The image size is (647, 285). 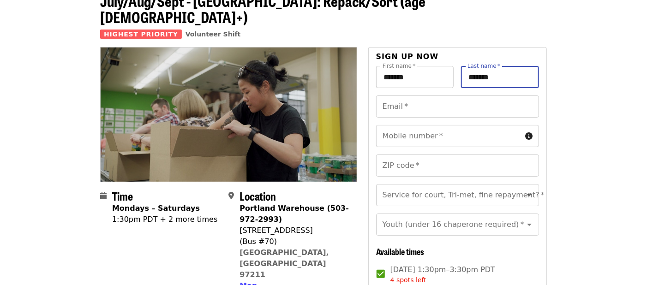 What do you see at coordinates (229, 115) in the screenshot?
I see `img: July/Aug/Sept - Portland: Repack/Sort (age 8+) organized by Oregon Food Bank` at bounding box center [229, 115].